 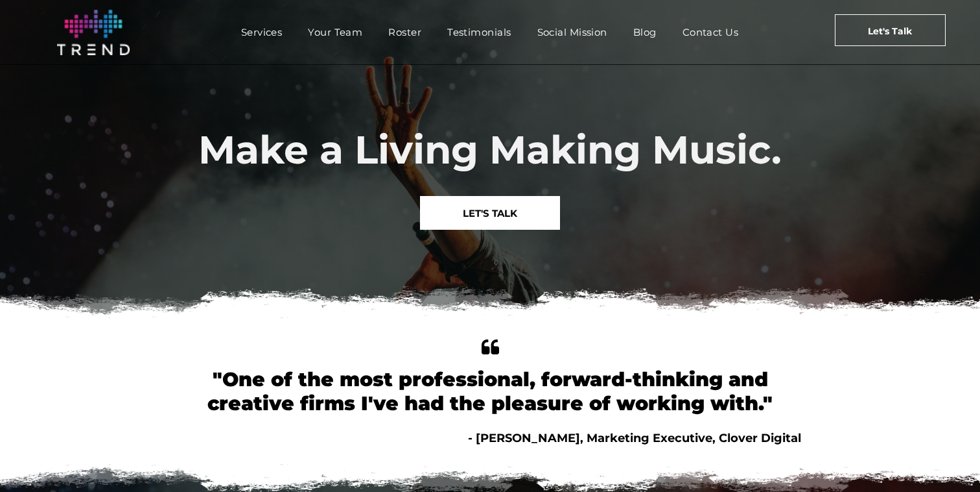 What do you see at coordinates (890, 30) in the screenshot?
I see `a: Let's Talk` at bounding box center [890, 30].